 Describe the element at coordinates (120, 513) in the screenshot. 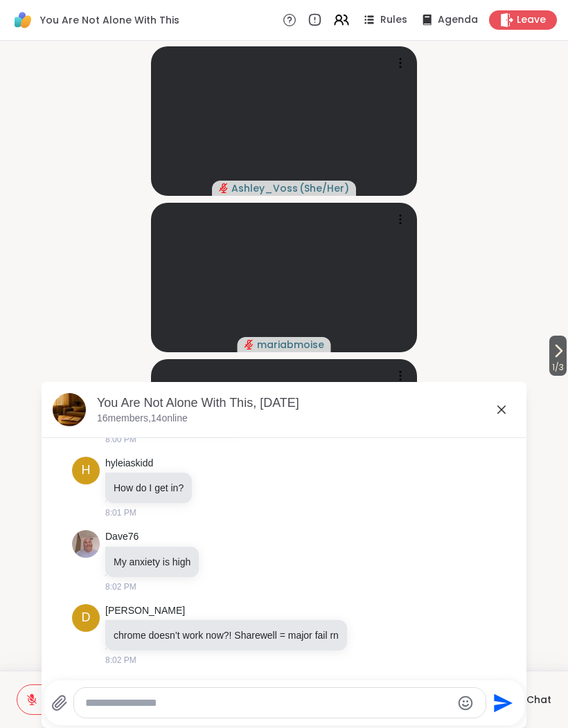

I see `span: 8:01 PM` at that location.